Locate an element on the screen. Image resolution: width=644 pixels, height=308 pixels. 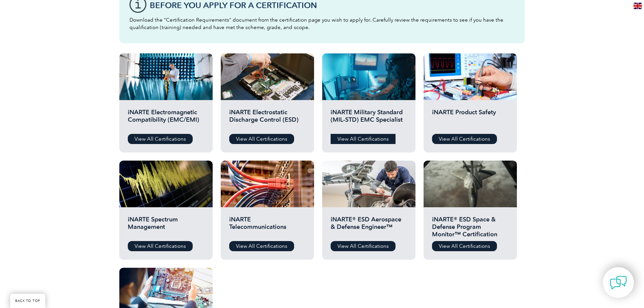
h2: iNARTE® ESD Space & Defense Program Monitor™ Certification is located at coordinates (470, 226).